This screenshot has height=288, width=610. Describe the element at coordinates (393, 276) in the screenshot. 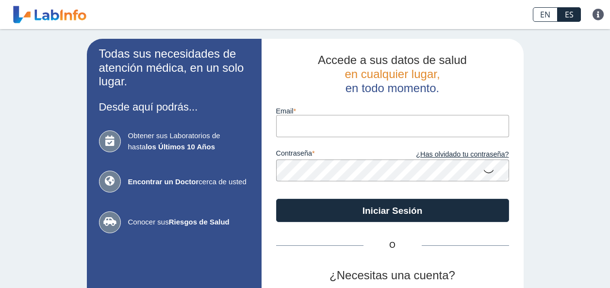

I see `h2: ¿Necesitas una cuenta?` at that location.